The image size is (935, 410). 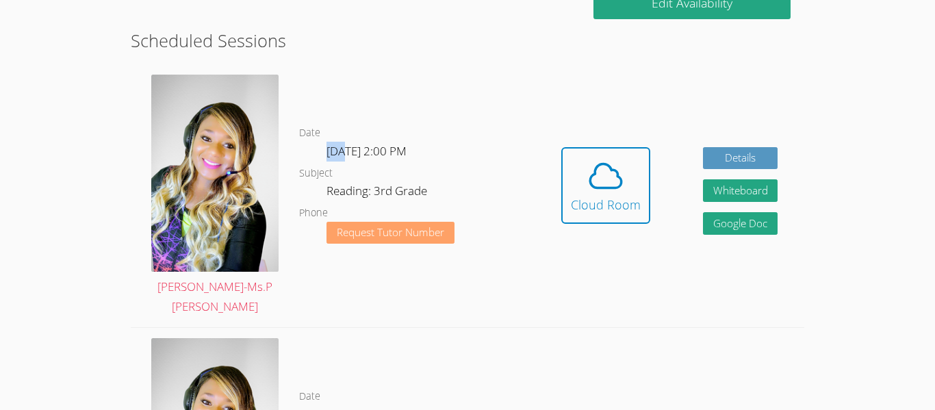 I want to click on dt: Subject, so click(x=316, y=173).